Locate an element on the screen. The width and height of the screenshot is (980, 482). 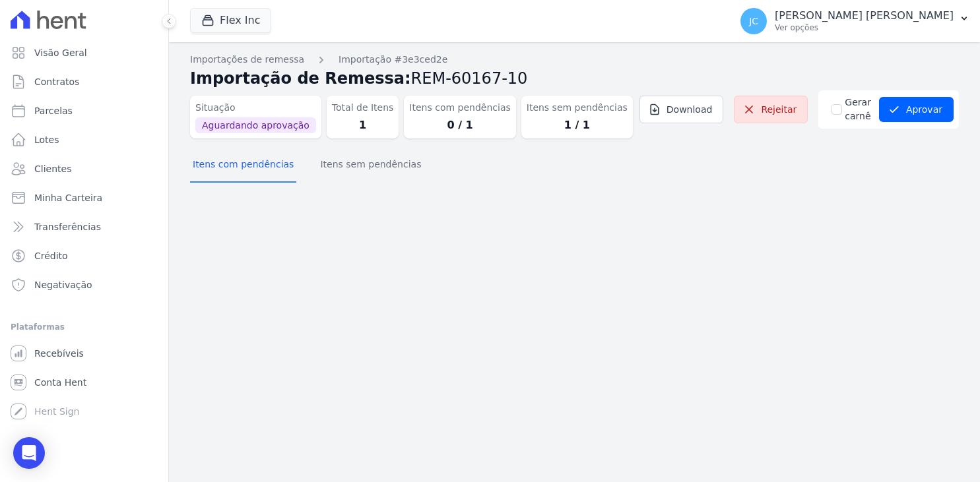
dd: 1 / 1 is located at coordinates (577, 125).